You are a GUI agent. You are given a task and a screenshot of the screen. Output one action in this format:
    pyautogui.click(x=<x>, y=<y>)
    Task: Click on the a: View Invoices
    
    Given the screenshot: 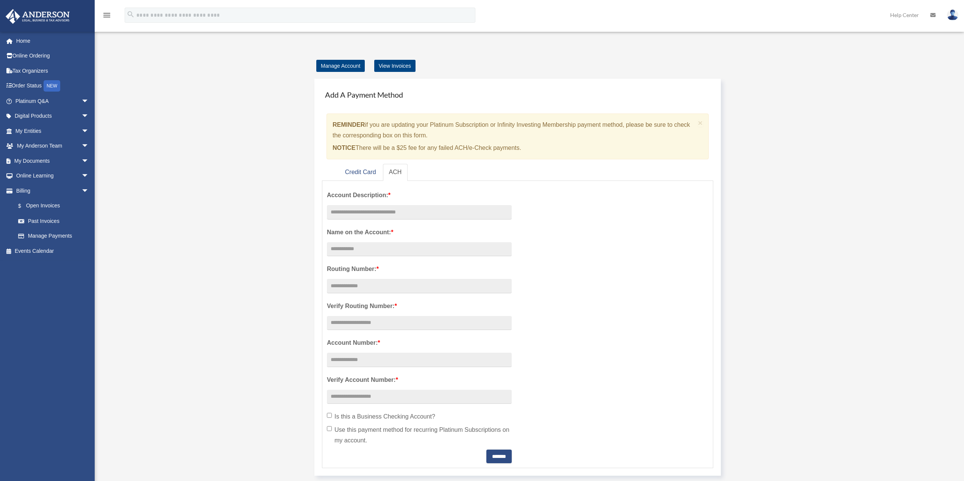 What is the action you would take?
    pyautogui.click(x=395, y=66)
    